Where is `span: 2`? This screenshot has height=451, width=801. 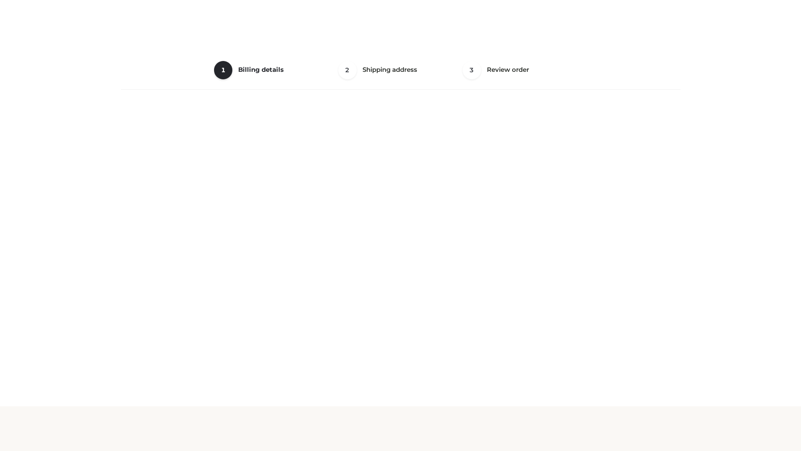 span: 2 is located at coordinates (348, 70).